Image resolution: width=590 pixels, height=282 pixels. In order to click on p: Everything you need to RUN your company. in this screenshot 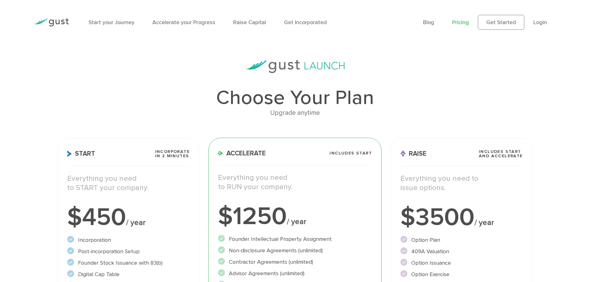, I will do `click(295, 182)`.